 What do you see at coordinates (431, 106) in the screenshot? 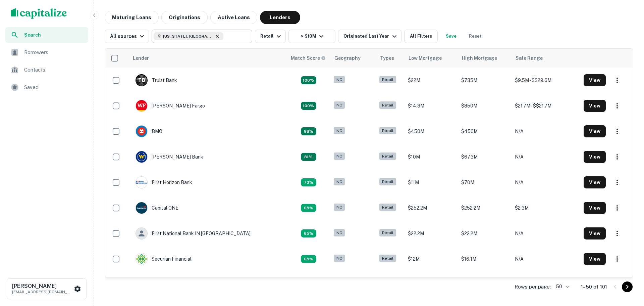
I see `td: $14.3M` at bounding box center [431, 106].